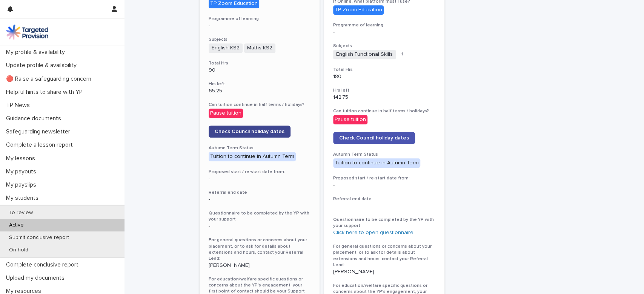  Describe the element at coordinates (40, 132) in the screenshot. I see `p: Safeguarding newsletter` at that location.